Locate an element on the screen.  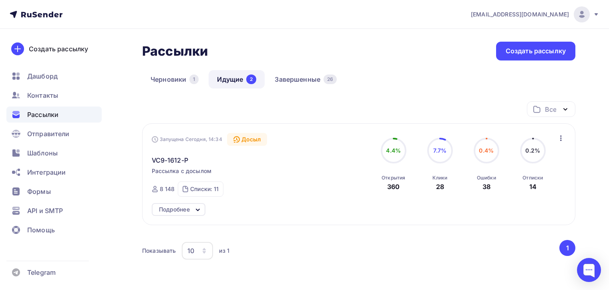
a: Дашборд is located at coordinates (54, 76).